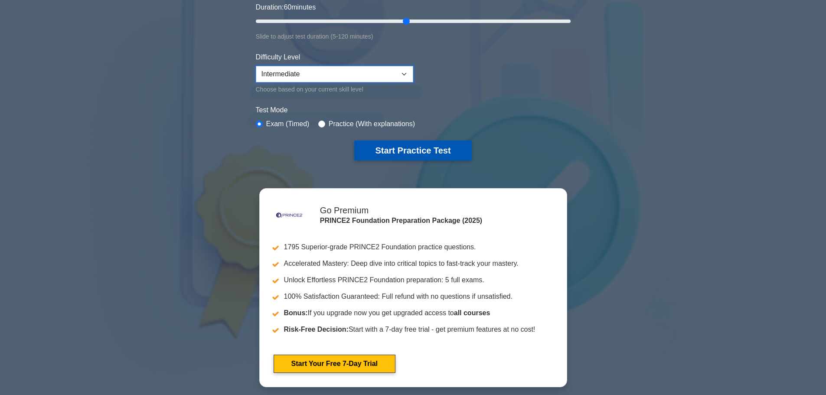 Image resolution: width=826 pixels, height=395 pixels. What do you see at coordinates (371, 124) in the screenshot?
I see `label: Practice (With explanations)` at bounding box center [371, 124].